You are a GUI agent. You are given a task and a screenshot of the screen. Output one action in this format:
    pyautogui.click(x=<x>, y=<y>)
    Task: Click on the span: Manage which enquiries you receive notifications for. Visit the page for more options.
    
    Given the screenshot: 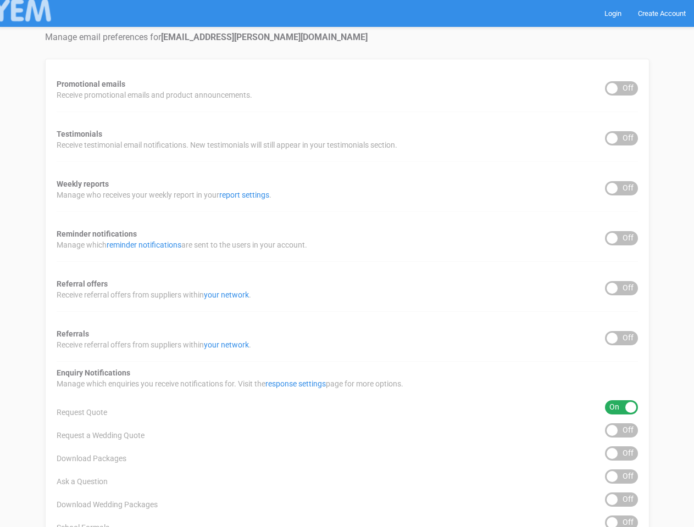 What is the action you would take?
    pyautogui.click(x=230, y=384)
    